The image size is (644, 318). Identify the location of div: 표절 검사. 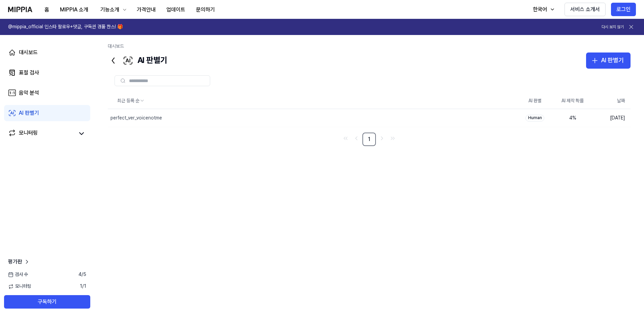
(29, 73).